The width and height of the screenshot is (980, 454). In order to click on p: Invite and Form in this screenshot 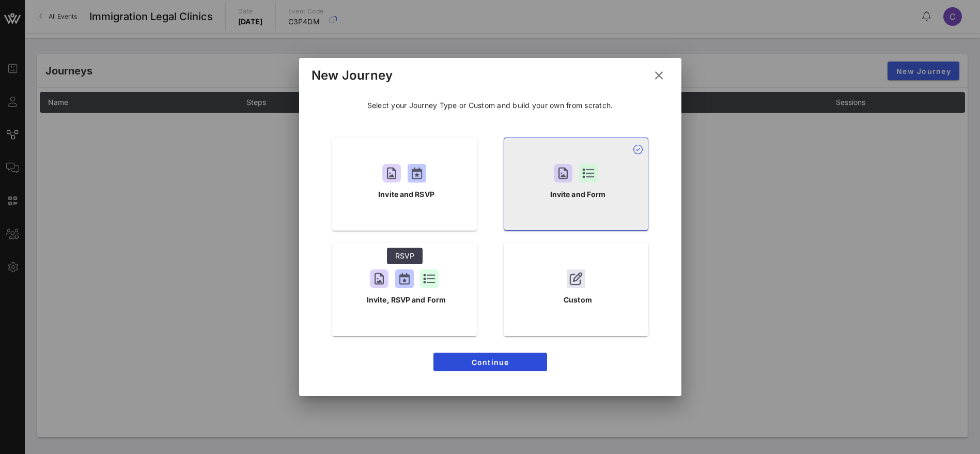, I will do `click(578, 194)`.